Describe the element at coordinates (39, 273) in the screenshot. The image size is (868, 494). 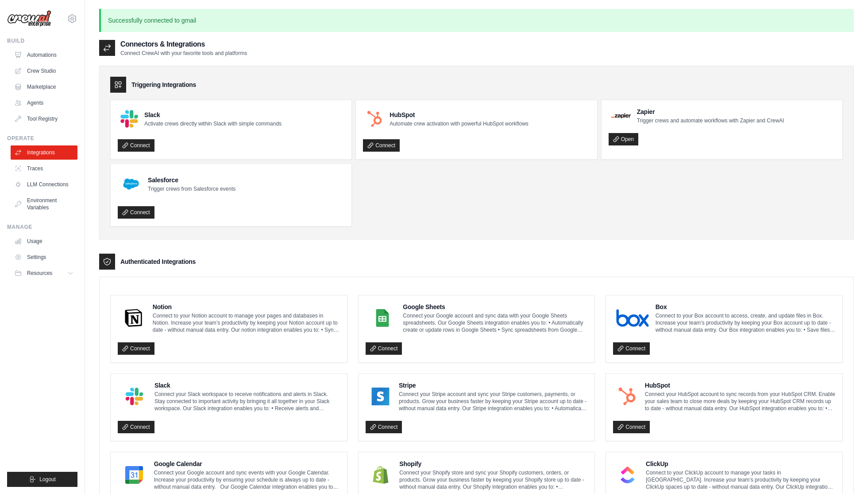
I see `span: Resources` at that location.